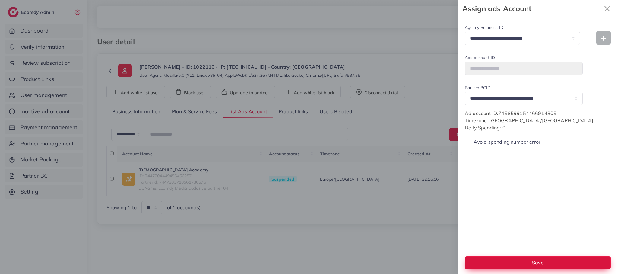 This screenshot has height=274, width=618. What do you see at coordinates (537, 263) in the screenshot?
I see `span: Save` at bounding box center [537, 263].